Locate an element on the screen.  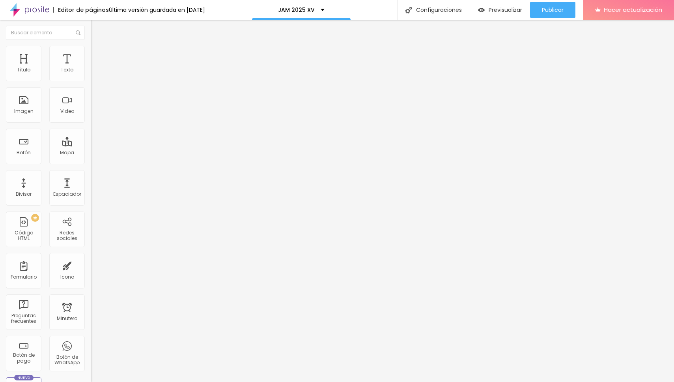
font: Nuevo is located at coordinates (24, 377).